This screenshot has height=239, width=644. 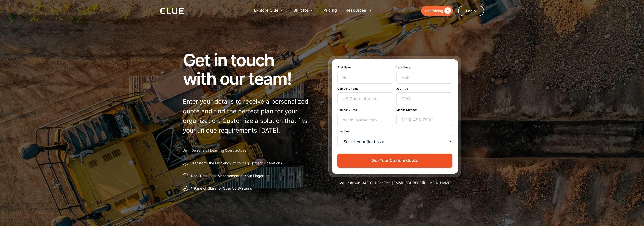 What do you see at coordinates (365, 77) in the screenshot?
I see `input: Ben` at bounding box center [365, 77].